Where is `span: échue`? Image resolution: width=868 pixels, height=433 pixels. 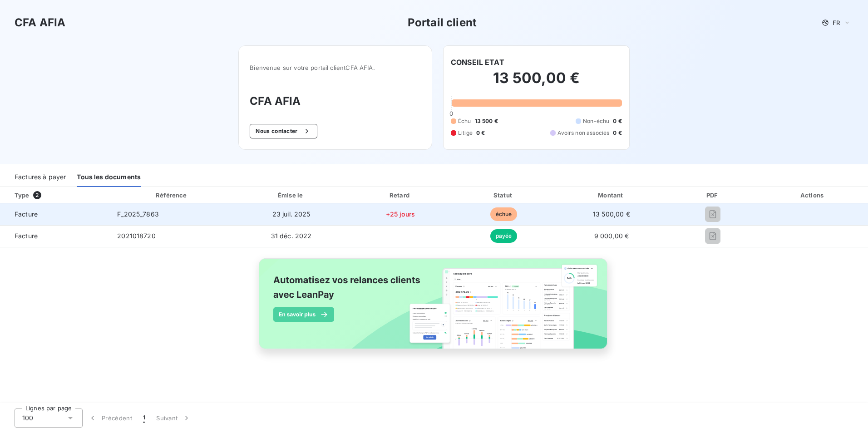
span: échue is located at coordinates (504, 214).